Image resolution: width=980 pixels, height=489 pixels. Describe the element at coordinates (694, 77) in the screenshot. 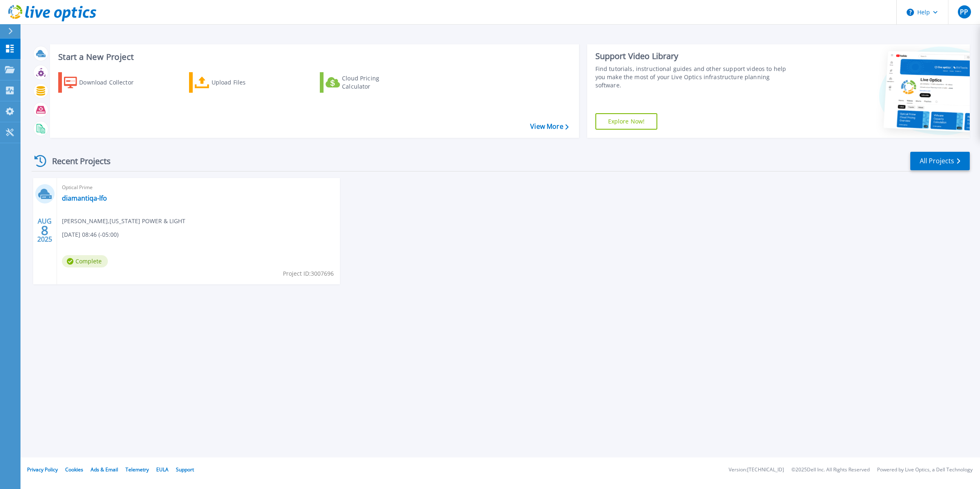

I see `div: Find tutorials, instructional guides and other support videos to help you make the most of your L...` at that location.